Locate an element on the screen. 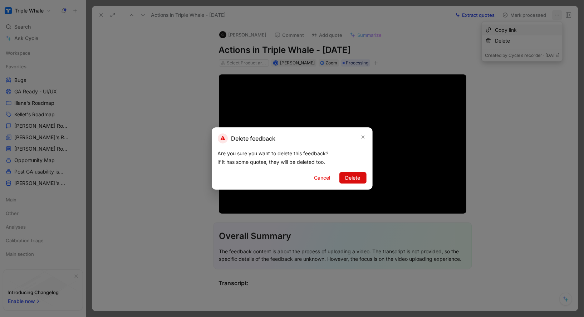 Image resolution: width=584 pixels, height=317 pixels. span: Cancel is located at coordinates (322, 178).